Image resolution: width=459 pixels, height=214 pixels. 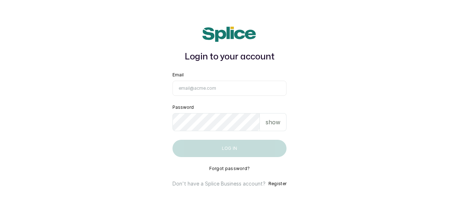 I want to click on input: email@acme.com, so click(x=229, y=88).